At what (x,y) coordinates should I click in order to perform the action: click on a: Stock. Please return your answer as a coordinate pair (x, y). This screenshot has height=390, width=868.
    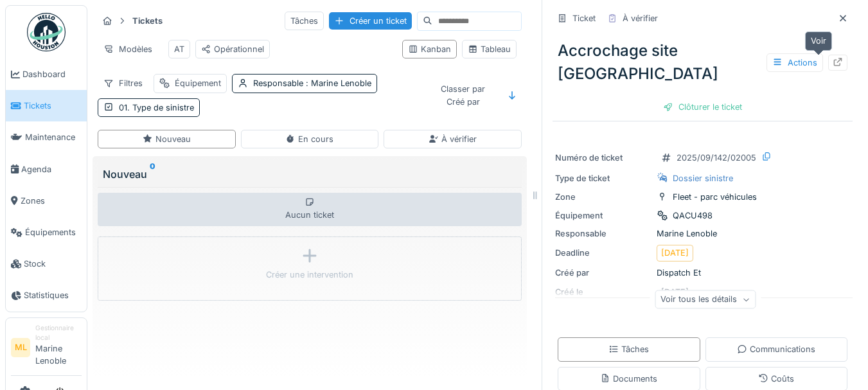
    Looking at the image, I should click on (46, 263).